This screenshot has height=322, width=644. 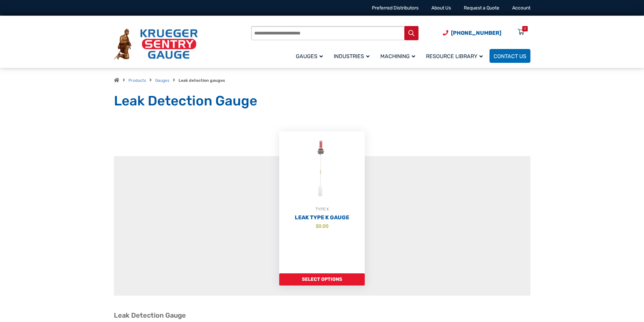 What do you see at coordinates (322, 227) in the screenshot?
I see `bdi: 0.00` at bounding box center [322, 227].